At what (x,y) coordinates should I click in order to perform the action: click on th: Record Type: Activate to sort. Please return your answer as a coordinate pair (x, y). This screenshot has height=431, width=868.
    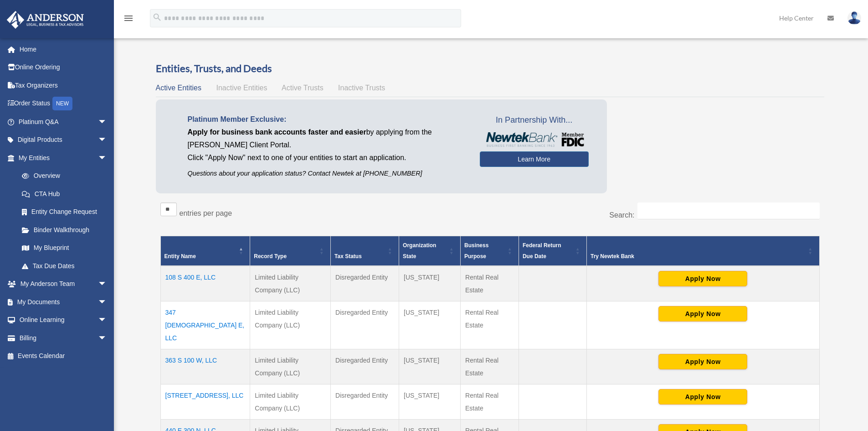
    Looking at the image, I should click on (290, 251).